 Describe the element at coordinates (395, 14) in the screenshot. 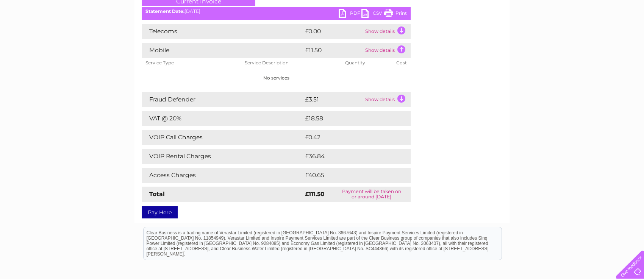

I see `a: Print` at that location.